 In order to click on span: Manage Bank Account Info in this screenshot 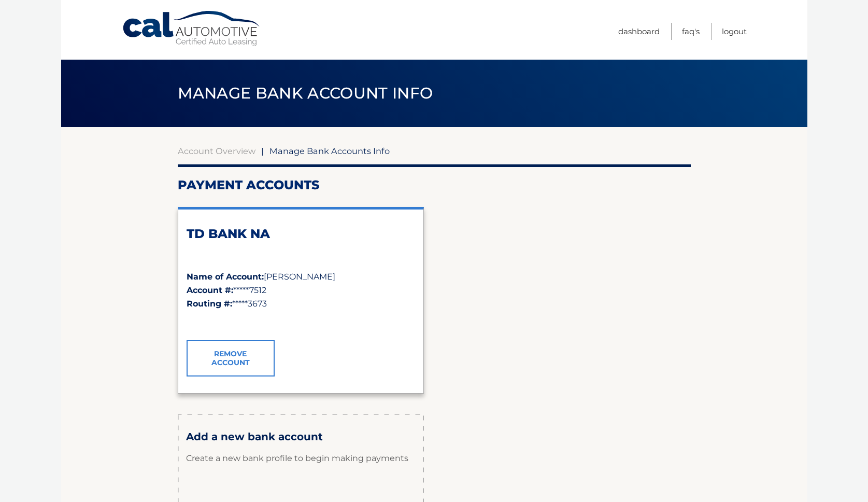, I will do `click(305, 93)`.